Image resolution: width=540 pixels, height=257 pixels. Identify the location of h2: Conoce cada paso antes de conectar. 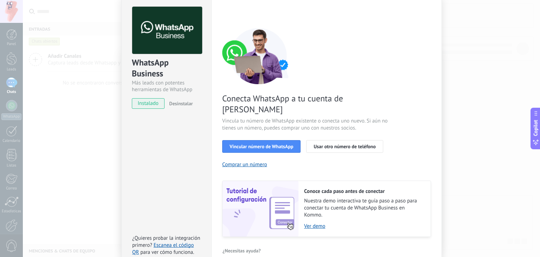
(364, 191).